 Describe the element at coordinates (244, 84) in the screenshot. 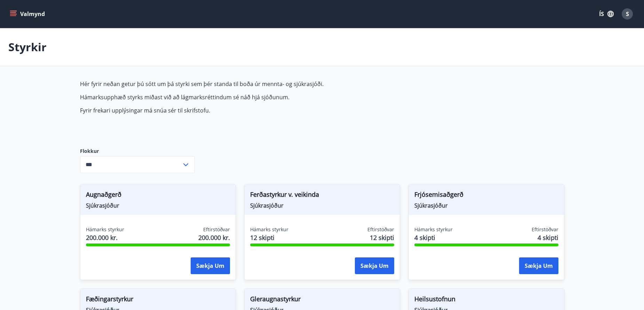

I see `p: Hér fyrir neðan getur þú sótt um þá styrki sem þér standa til boða úr mennta- og sjúkrasjóði.` at that location.